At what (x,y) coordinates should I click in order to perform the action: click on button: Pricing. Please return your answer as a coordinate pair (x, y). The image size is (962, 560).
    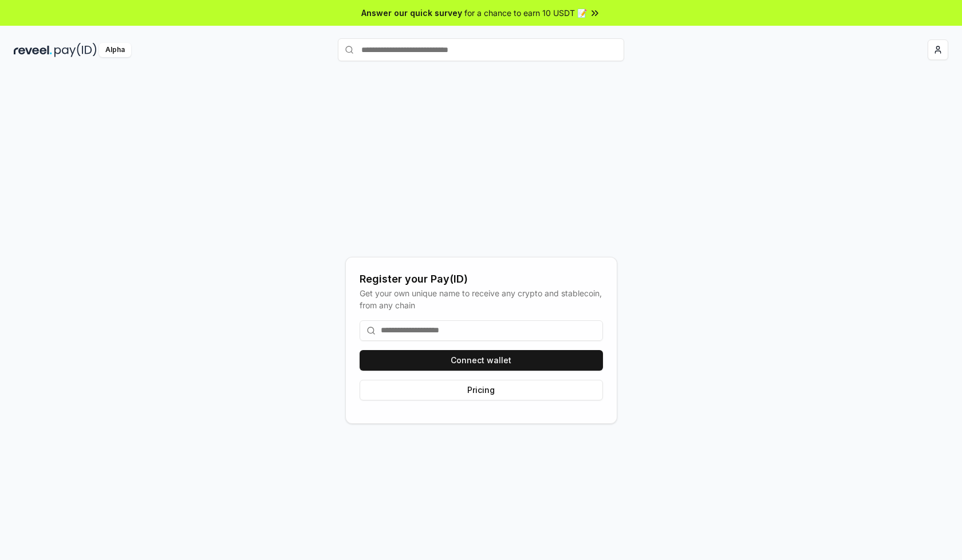
    Looking at the image, I should click on (481, 390).